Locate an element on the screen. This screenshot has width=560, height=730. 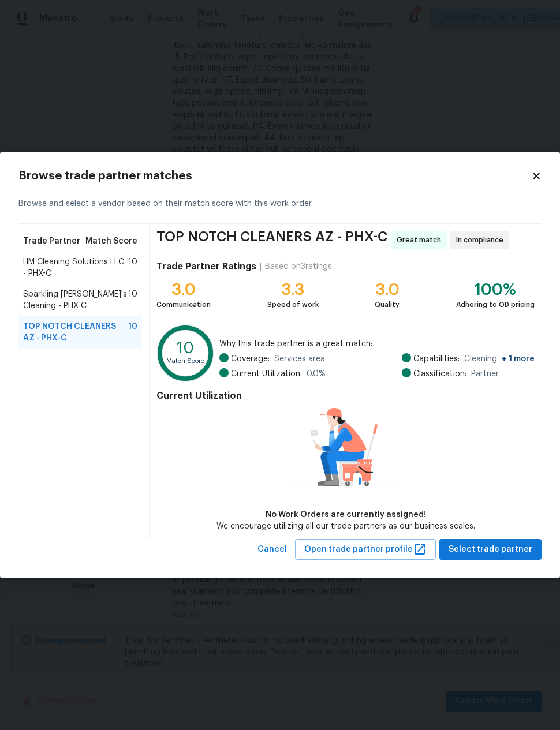
span: Open trade partner profile is located at coordinates (366, 549).